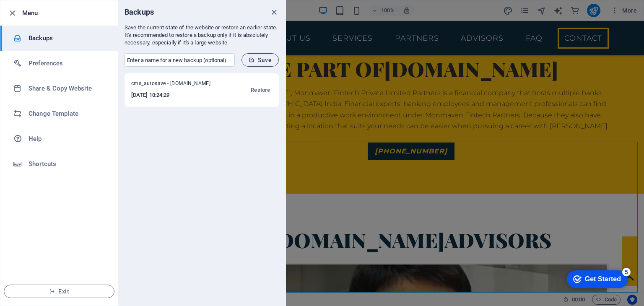 This screenshot has height=306, width=644. What do you see at coordinates (261, 90) in the screenshot?
I see `button: Restore` at bounding box center [261, 90].